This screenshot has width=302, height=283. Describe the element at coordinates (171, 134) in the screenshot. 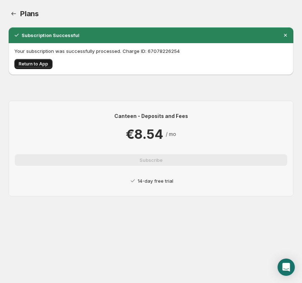

I see `p: / mo` at that location.